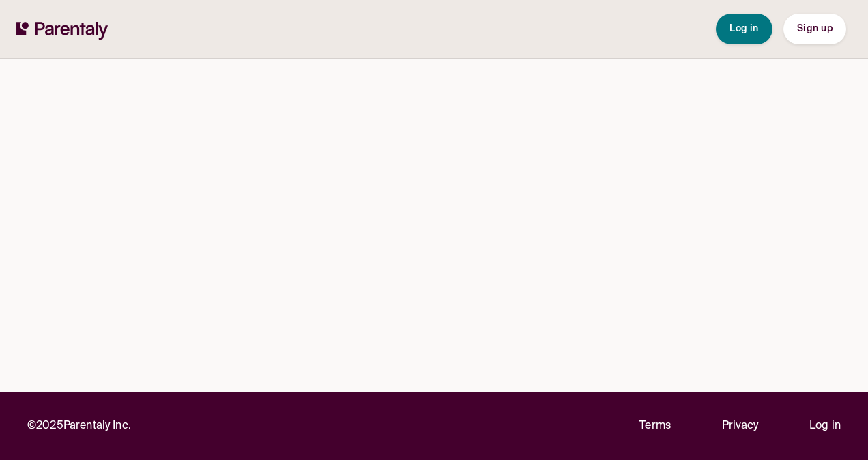 The image size is (868, 460). I want to click on a: Privacy, so click(740, 425).